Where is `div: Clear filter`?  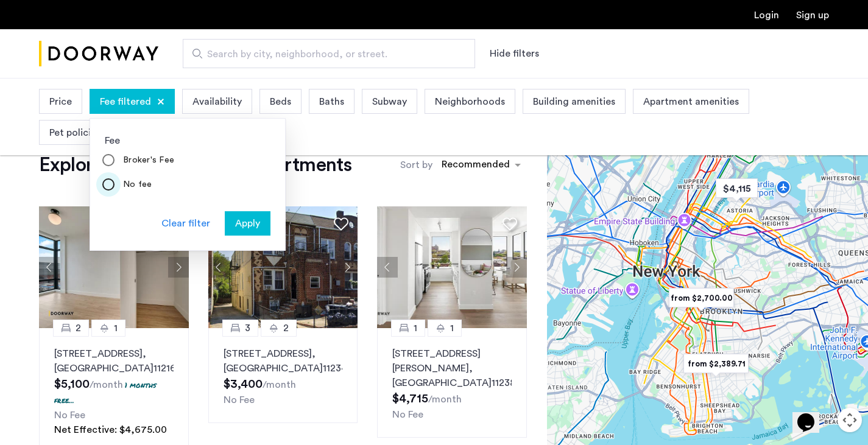 div: Clear filter is located at coordinates (186, 223).